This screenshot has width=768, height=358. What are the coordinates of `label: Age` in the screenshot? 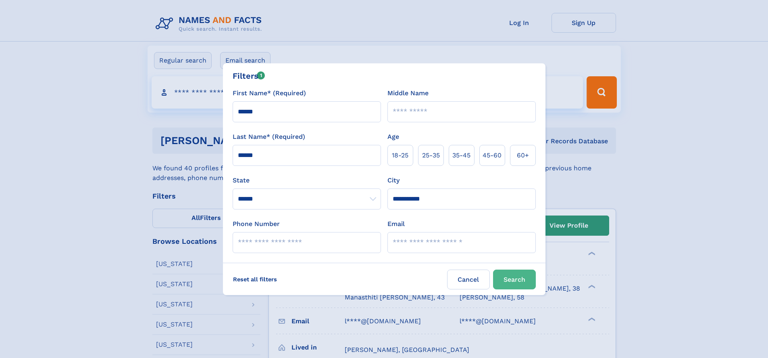 It's located at (393, 137).